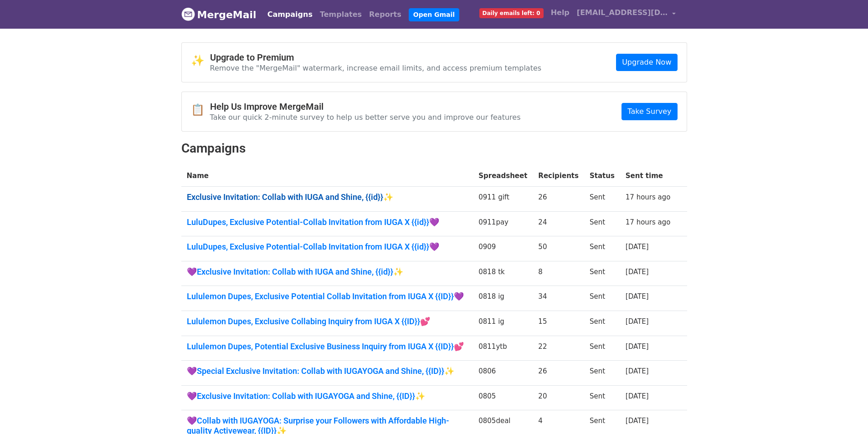  Describe the element at coordinates (327, 371) in the screenshot. I see `a: 💜Special Exclusive Invitation: Collab with IUGAYOGA and Shine, {{ID}}✨` at that location.